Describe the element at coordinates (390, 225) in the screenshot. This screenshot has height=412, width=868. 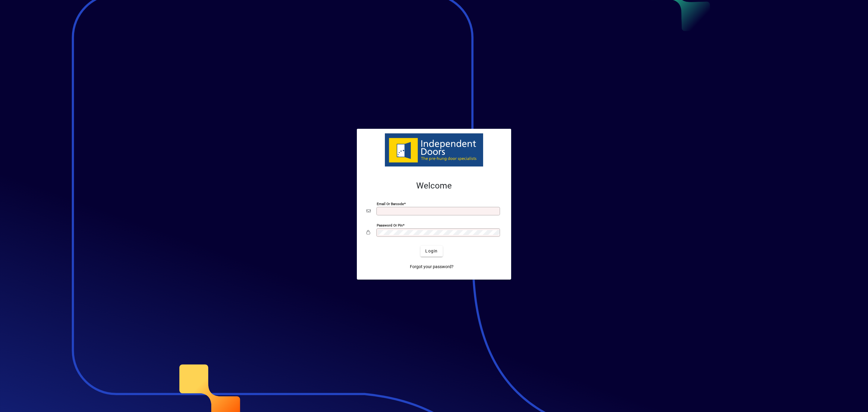
I see `mat-label: Password or Pin` at that location.